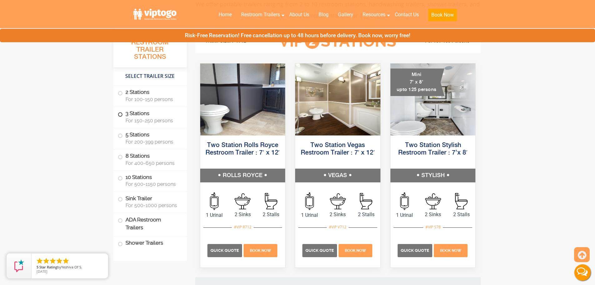  Describe the element at coordinates (417, 82) in the screenshot. I see `div: Mini 7' x 8' upto 125 persons` at that location.